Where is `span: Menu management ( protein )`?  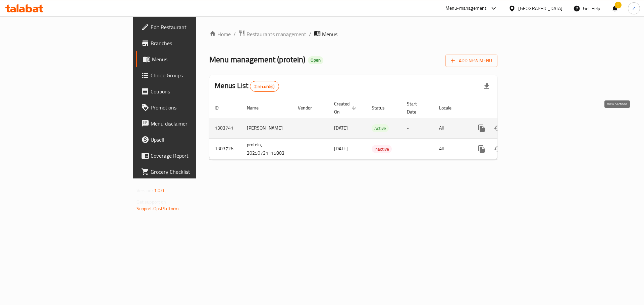 span: Menu management ( protein ) is located at coordinates (257, 59).